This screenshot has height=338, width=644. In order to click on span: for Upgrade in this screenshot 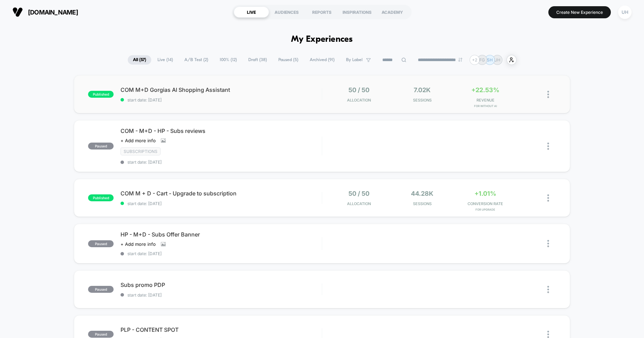, I will do `click(485, 210)`.